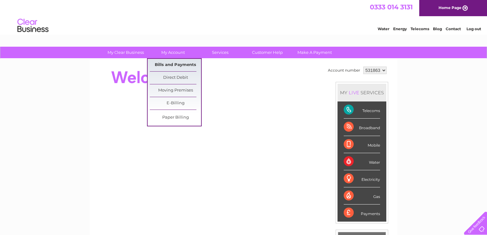  I want to click on a: 0333 014 3131, so click(391, 7).